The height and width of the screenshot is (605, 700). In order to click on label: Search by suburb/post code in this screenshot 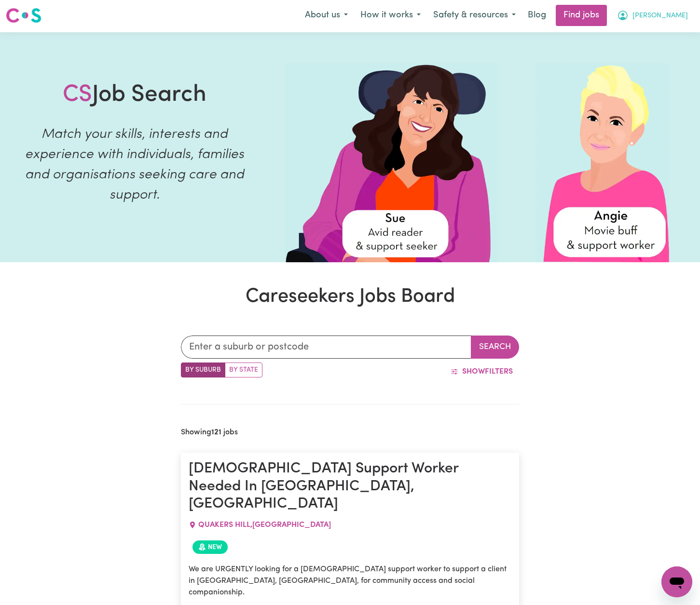, I will do `click(203, 370)`.